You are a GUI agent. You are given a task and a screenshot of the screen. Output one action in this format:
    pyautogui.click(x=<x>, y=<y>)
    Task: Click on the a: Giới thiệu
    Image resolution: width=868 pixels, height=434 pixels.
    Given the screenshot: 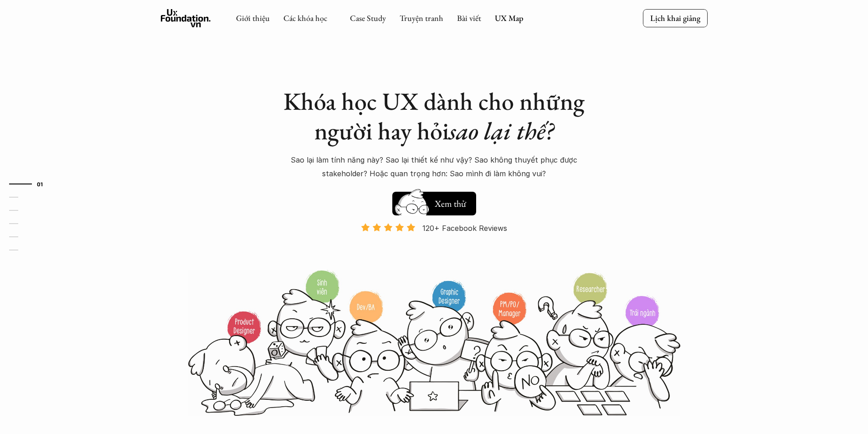 What is the action you would take?
    pyautogui.click(x=253, y=18)
    